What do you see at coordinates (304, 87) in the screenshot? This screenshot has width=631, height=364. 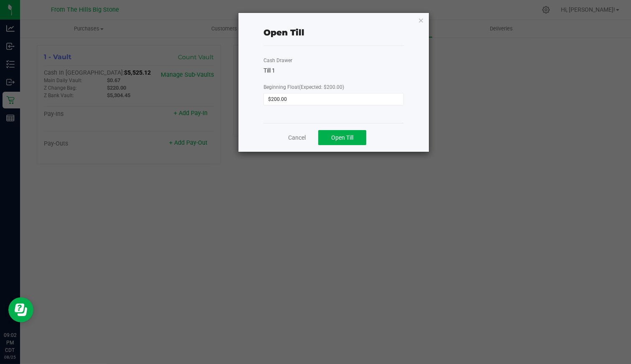 I see `span: Beginning Float` at bounding box center [304, 87].